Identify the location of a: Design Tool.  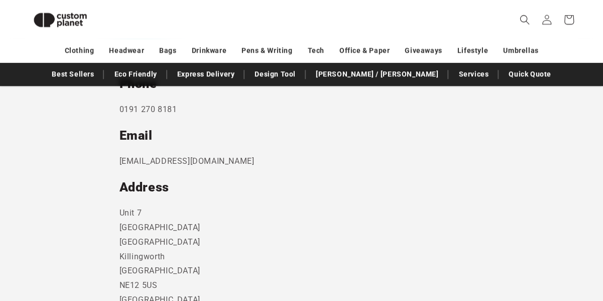
(275, 74).